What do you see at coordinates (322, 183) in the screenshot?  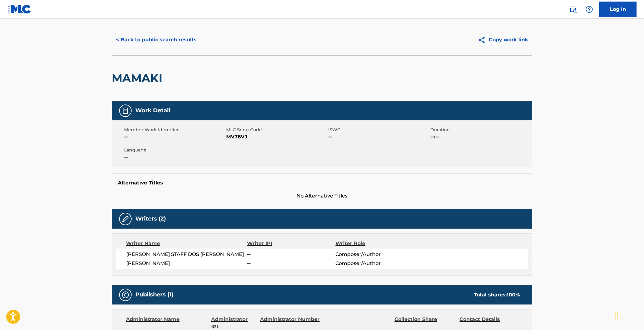 I see `h5: Alternative Titles` at bounding box center [322, 183].